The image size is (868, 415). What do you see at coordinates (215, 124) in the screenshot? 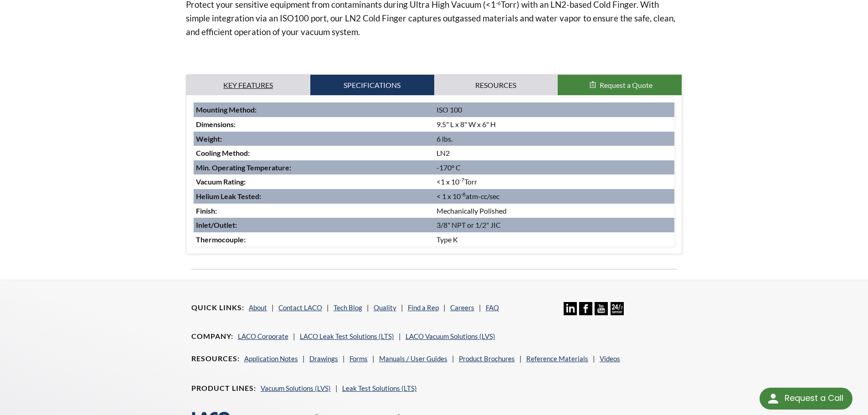
I see `strong: Dimensions:` at bounding box center [215, 124].